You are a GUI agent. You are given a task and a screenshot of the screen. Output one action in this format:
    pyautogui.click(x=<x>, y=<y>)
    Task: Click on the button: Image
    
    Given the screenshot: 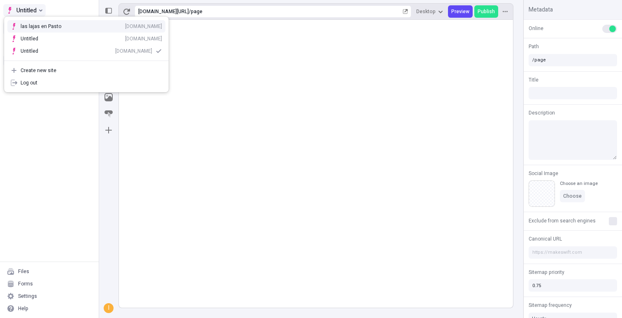 What is the action you would take?
    pyautogui.click(x=109, y=97)
    